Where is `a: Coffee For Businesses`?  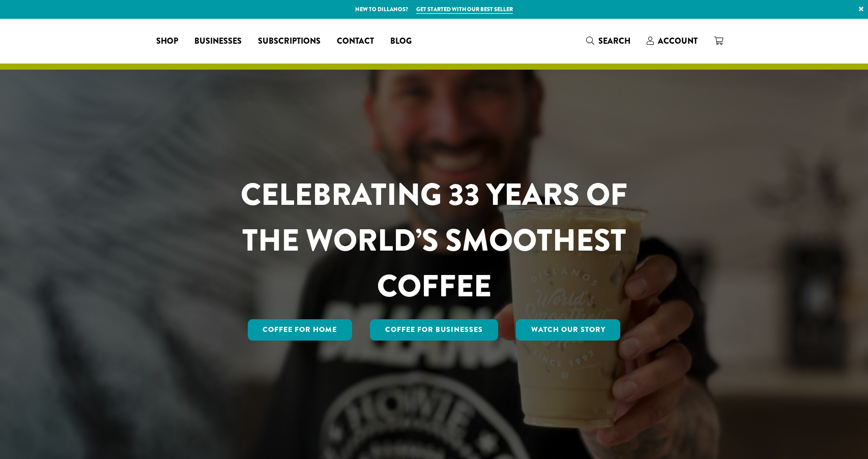 a: Coffee For Businesses is located at coordinates (434, 330).